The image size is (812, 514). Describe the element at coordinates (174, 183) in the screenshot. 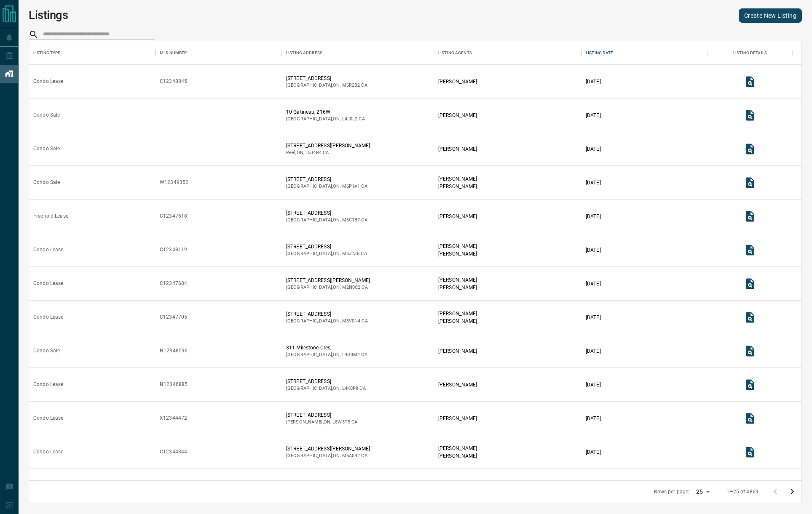

I see `div: W12349352` at that location.